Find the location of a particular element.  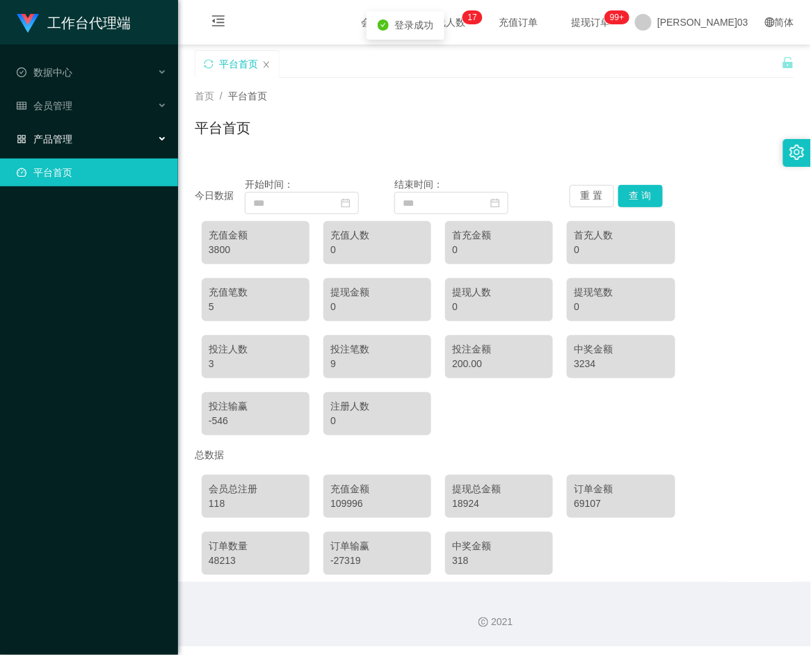

i: 图标： 设置 is located at coordinates (797, 152).